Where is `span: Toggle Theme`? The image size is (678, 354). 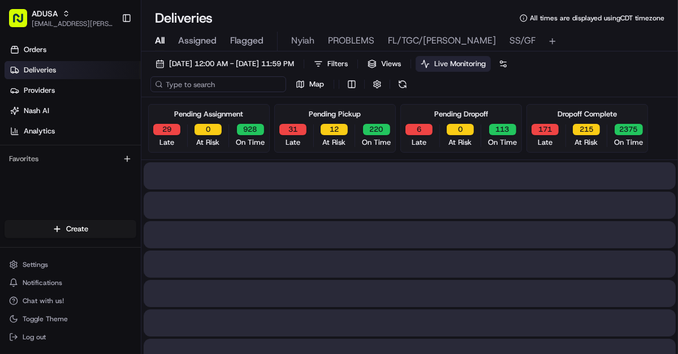
span: Toggle Theme is located at coordinates (45, 319).